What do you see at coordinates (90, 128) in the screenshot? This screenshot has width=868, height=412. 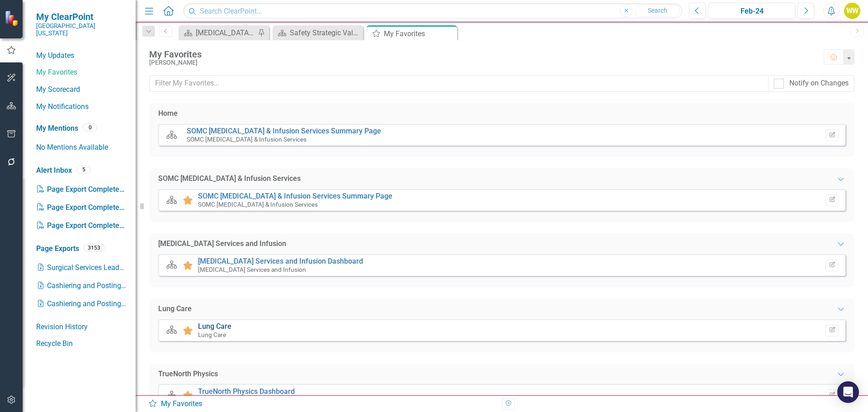 I see `div: 0` at bounding box center [90, 128].